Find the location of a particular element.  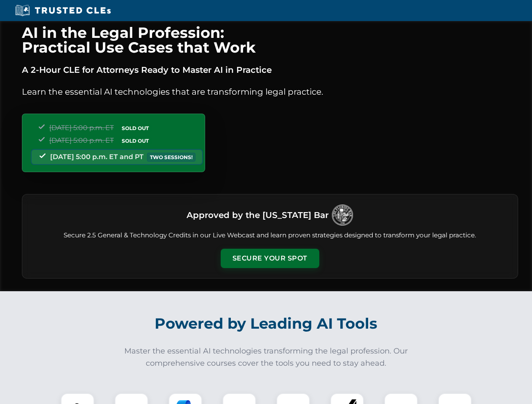

p: Learn the essential AI technologies that are transforming legal practice. is located at coordinates (270, 92).